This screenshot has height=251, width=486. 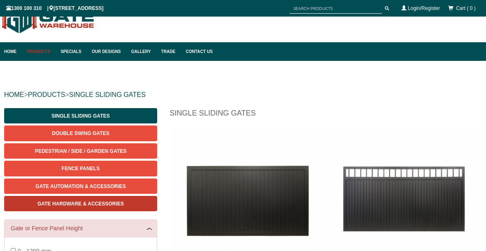 What do you see at coordinates (107, 94) in the screenshot?
I see `a: SINGLE SLIDING GATES` at bounding box center [107, 94].